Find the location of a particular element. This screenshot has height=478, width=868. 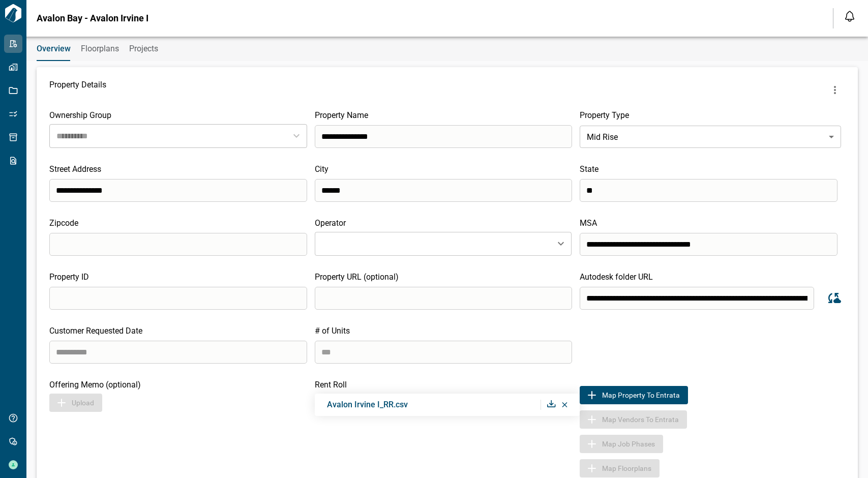

span: Customer Requested Date is located at coordinates (96, 331).